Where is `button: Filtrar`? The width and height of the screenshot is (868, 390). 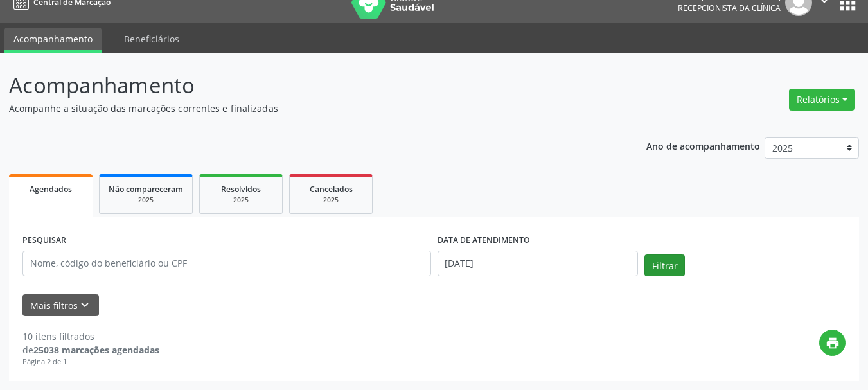 button: Filtrar is located at coordinates (664, 265).